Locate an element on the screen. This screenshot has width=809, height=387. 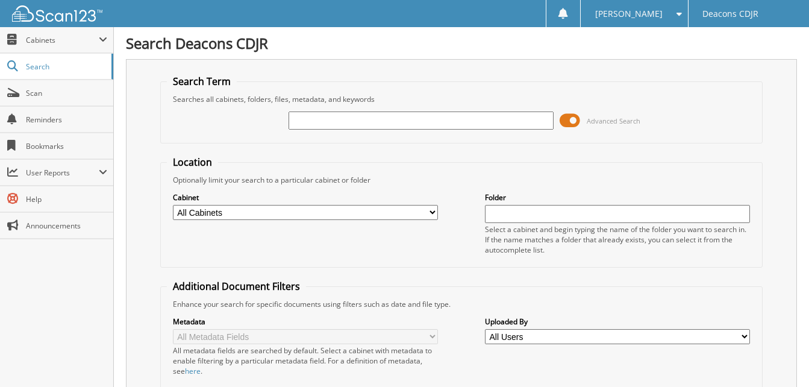
span: Bookmarks is located at coordinates (66, 146).